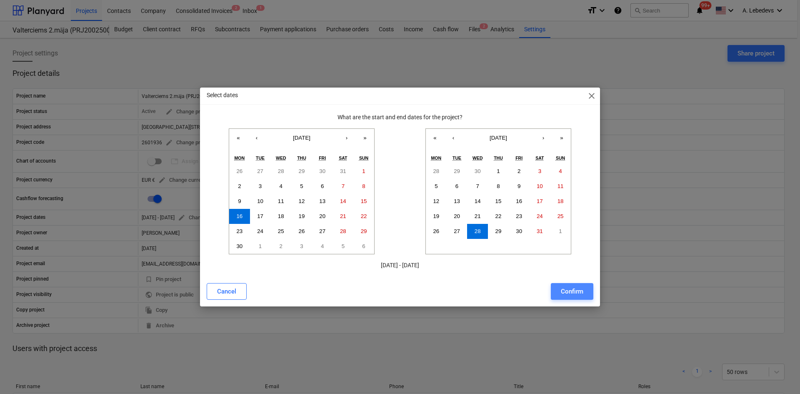 This screenshot has width=800, height=394. What do you see at coordinates (560, 201) in the screenshot?
I see `button: October 18, 2026` at bounding box center [560, 201].